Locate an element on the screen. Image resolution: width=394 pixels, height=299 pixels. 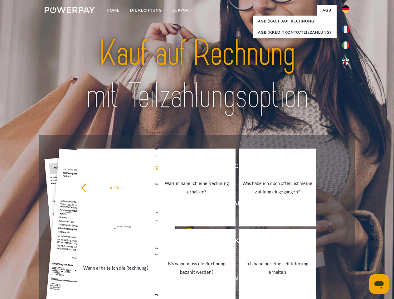
img: it is located at coordinates (346, 45).